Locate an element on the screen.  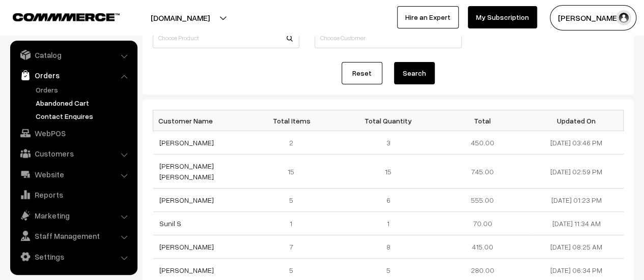
td: 5 is located at coordinates (294, 201).